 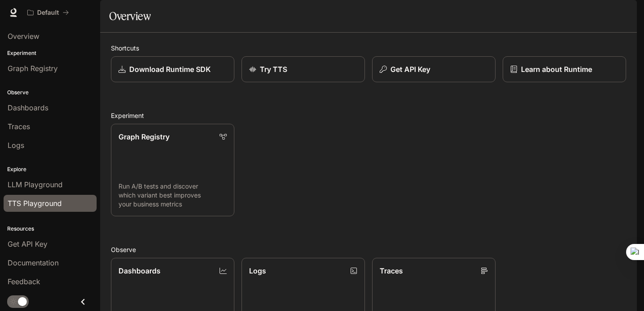 What do you see at coordinates (48, 12) in the screenshot?
I see `p: Default` at bounding box center [48, 12].